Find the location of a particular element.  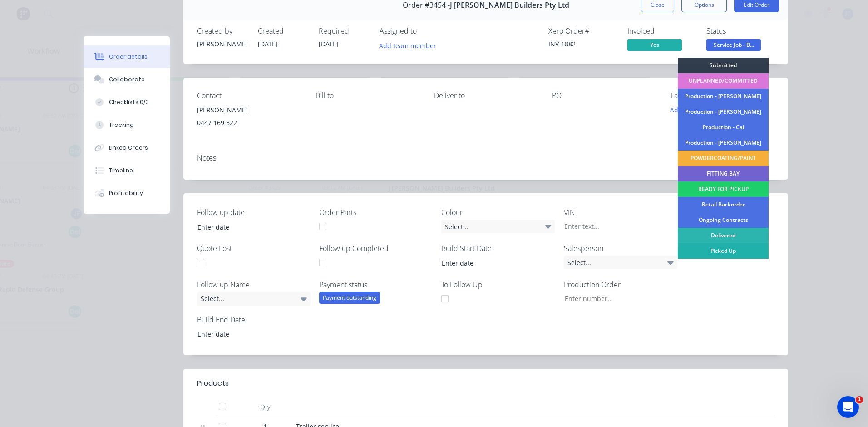

span: 1 is located at coordinates (859, 400).